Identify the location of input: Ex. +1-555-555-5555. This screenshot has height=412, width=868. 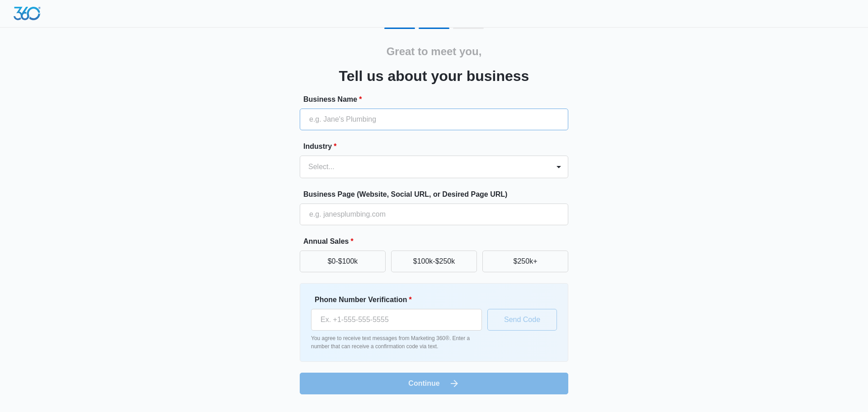
(396, 319).